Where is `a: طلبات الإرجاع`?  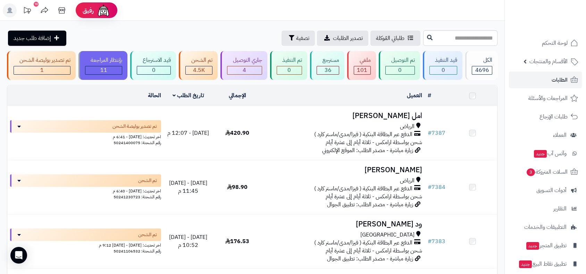 a: طلبات الإرجاع is located at coordinates (546, 117).